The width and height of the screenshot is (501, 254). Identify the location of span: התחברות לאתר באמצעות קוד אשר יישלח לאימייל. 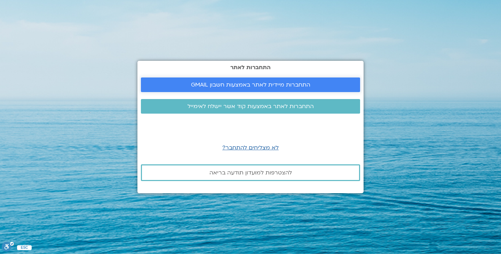
(251, 106).